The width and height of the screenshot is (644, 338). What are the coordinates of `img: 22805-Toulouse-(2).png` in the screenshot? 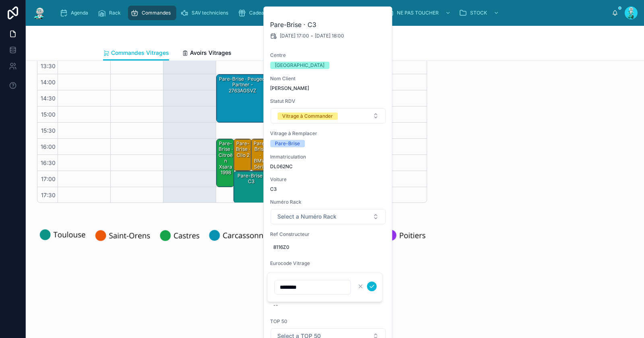 It's located at (232, 274).